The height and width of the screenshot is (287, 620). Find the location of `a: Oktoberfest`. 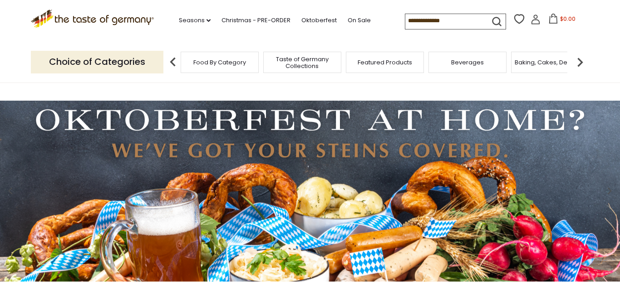

a: Oktoberfest is located at coordinates (319, 20).